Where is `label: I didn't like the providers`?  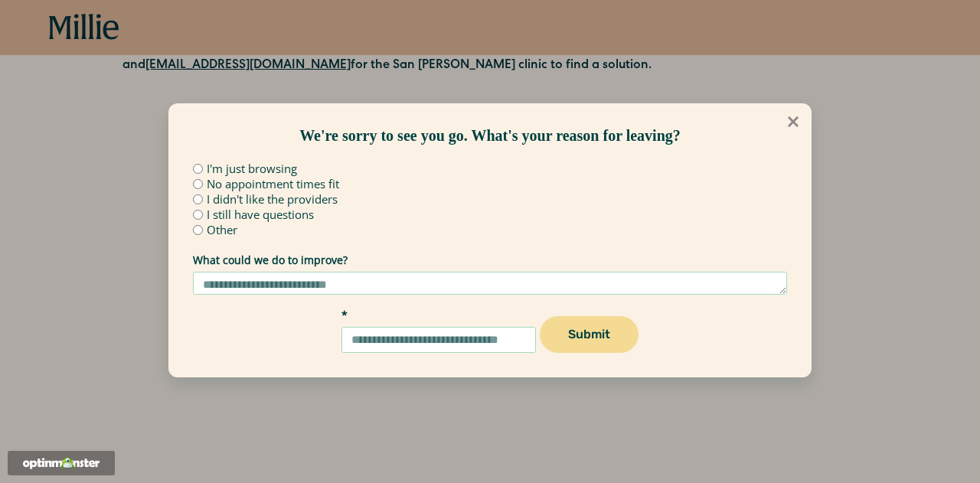
label: I didn't like the providers is located at coordinates (272, 199).